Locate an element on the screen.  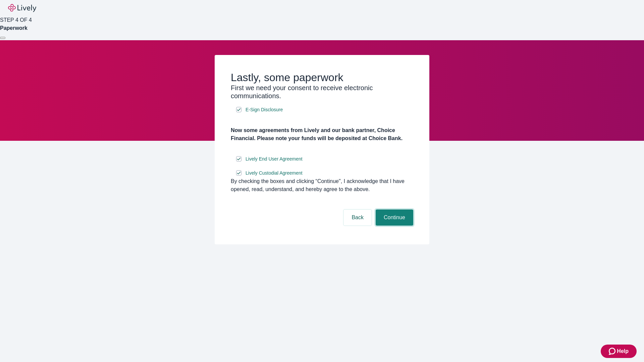
svg: Zendesk support icon is located at coordinates (613, 351).